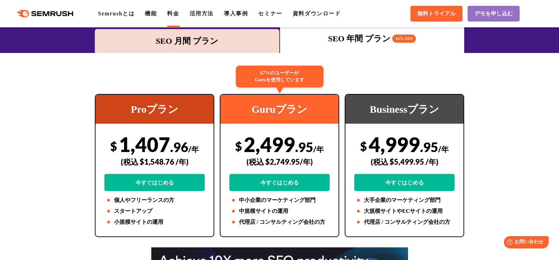  What do you see at coordinates (31, 9) in the screenshot?
I see `span: お問い合わせ` at bounding box center [31, 9].